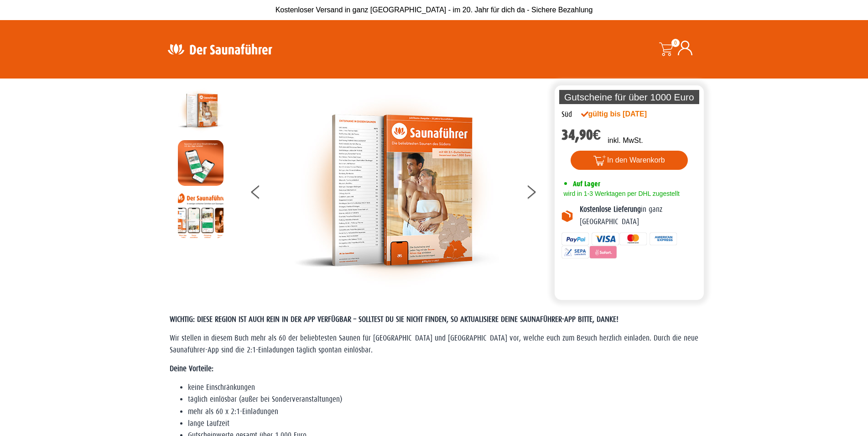 This screenshot has width=868, height=436. Describe the element at coordinates (443, 399) in the screenshot. I see `li: täglich einlösbar (außer bei Sonderveranstaltungen)` at that location.